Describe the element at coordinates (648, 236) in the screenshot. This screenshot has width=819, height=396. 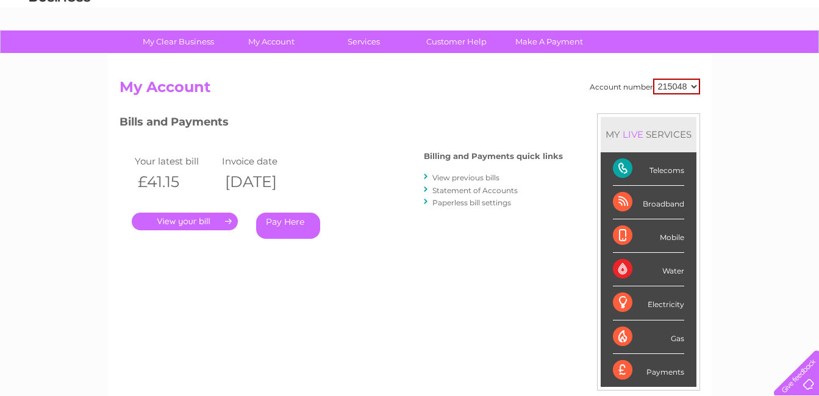
I see `div: Mobile` at that location.